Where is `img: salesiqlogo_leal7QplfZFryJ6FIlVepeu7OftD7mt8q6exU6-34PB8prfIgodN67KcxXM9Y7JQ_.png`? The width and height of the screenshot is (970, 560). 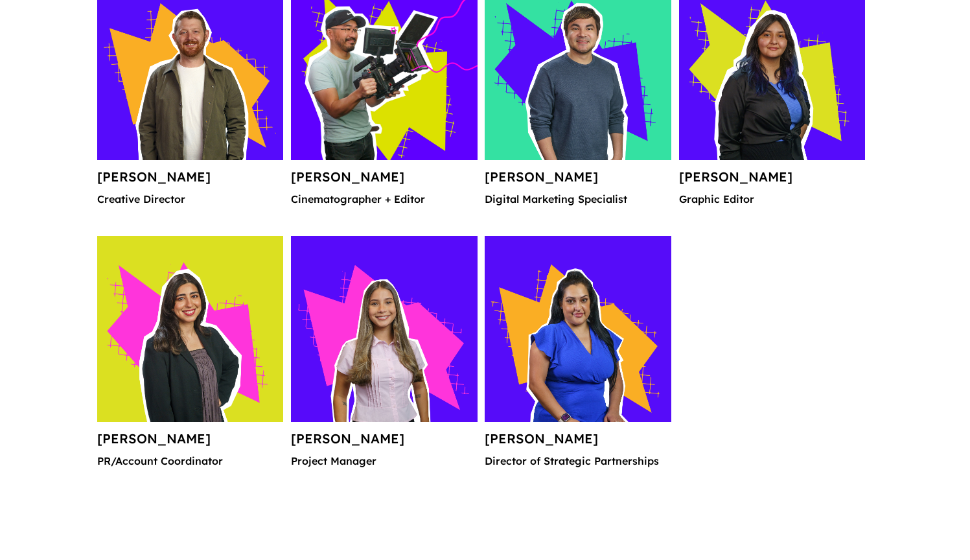 img: salesiqlogo_leal7QplfZFryJ6FIlVepeu7OftD7mt8q6exU6-34PB8prfIgodN67KcxXM9Y7JQ_.png is located at coordinates (94, 344).